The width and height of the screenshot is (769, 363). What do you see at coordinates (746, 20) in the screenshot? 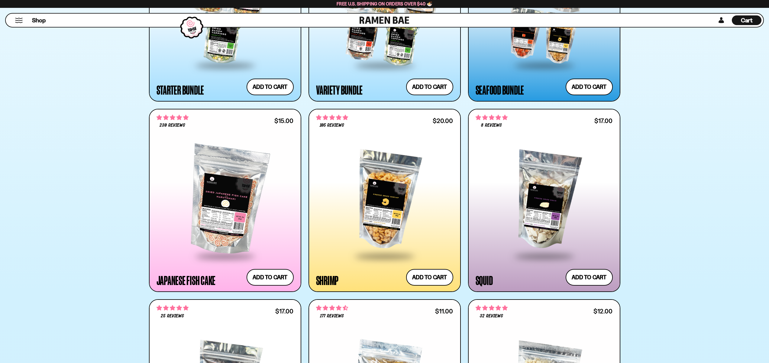
I see `div: Cart` at bounding box center [746, 20].